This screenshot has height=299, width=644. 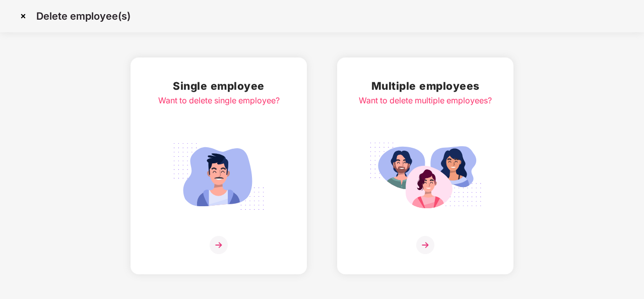 What do you see at coordinates (219, 100) in the screenshot?
I see `div: Want to delete single employee?` at bounding box center [219, 100].